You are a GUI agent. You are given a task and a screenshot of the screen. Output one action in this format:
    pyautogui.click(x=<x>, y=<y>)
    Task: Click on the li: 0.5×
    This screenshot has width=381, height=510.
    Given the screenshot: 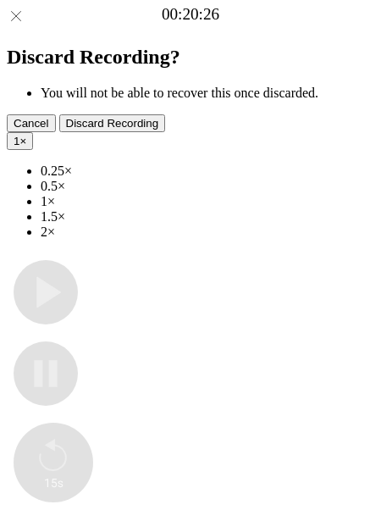 What is the action you would take?
    pyautogui.click(x=208, y=186)
    